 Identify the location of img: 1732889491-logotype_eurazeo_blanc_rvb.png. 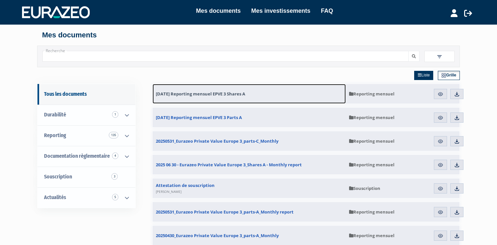
(56, 12).